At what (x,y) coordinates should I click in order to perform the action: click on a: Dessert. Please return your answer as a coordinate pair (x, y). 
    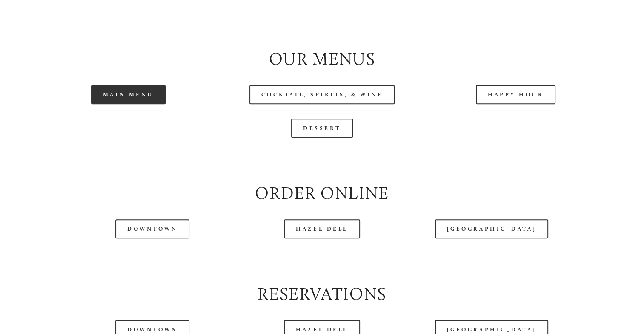
    Looking at the image, I should click on (322, 128).